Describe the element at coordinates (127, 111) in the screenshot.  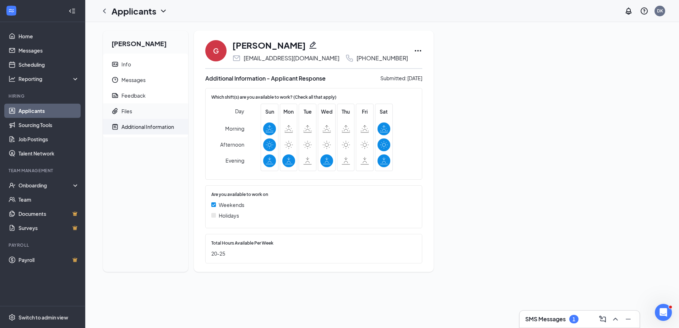
I see `div: Files` at that location.